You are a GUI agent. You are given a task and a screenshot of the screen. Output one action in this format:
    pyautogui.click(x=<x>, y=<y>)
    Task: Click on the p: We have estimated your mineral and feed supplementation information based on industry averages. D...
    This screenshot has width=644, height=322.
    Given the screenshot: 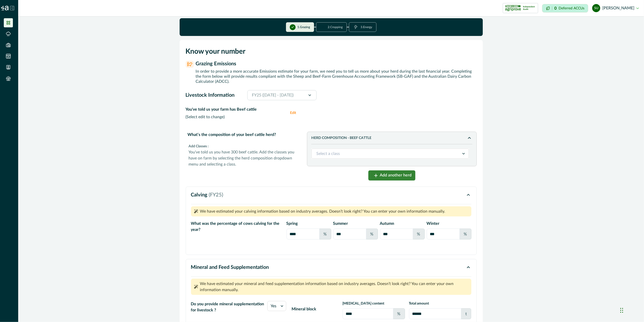 What is the action you would take?
    pyautogui.click(x=335, y=286)
    